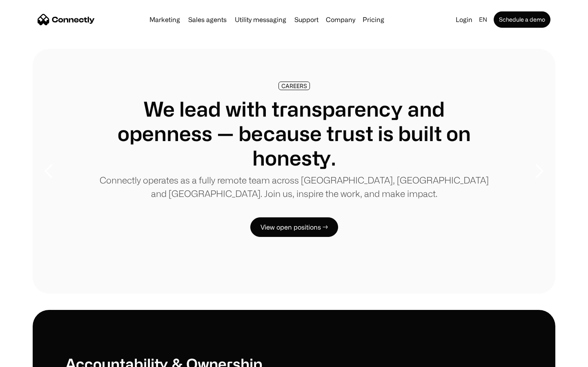 This screenshot has height=367, width=588. Describe the element at coordinates (33, 358) in the screenshot. I see `ul: Language list` at that location.